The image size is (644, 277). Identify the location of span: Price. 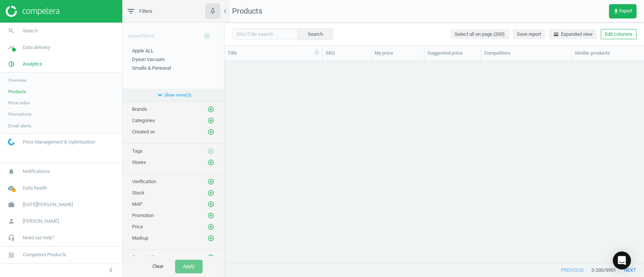
(137, 227).